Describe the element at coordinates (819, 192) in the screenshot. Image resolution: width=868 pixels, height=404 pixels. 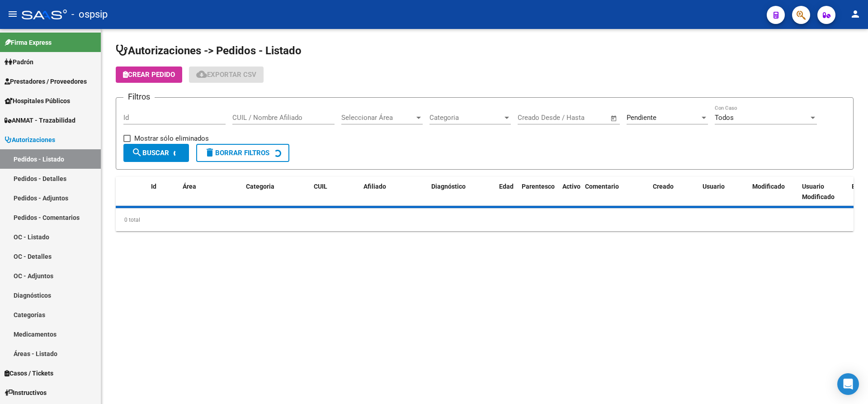
I see `span: Usuario Modificado` at that location.